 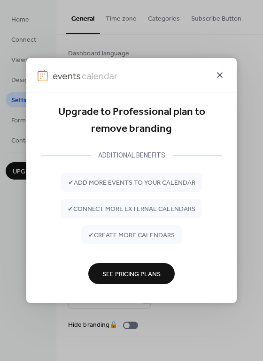 What do you see at coordinates (131, 155) in the screenshot?
I see `div: ADDITIONAL BENEFITS` at bounding box center [131, 155].